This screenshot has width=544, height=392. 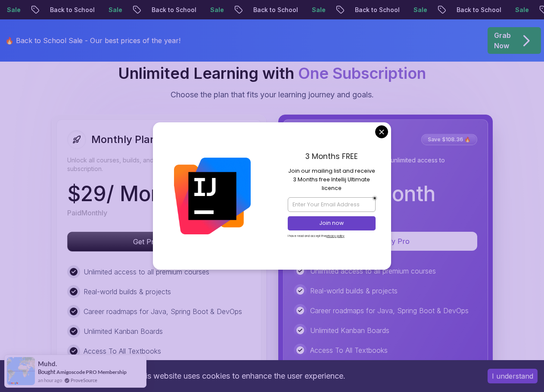 I want to click on a: Get Pro Access, so click(x=159, y=241).